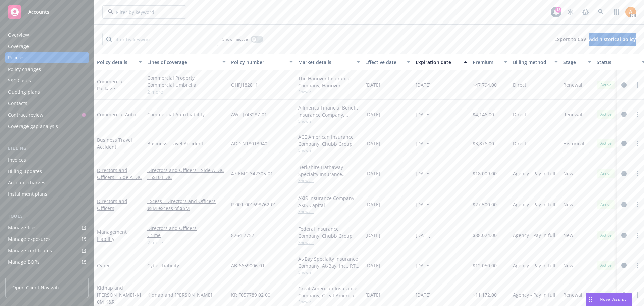 The image size is (644, 306). I want to click on a: Commercial Package, so click(110, 85).